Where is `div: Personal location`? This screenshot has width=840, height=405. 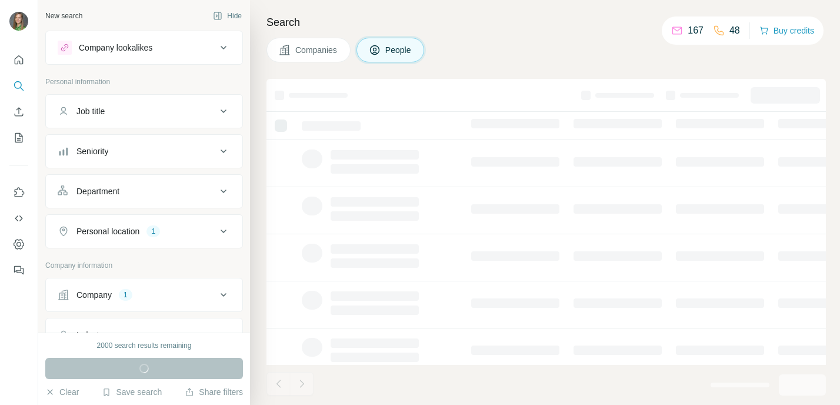
div: Personal location is located at coordinates (108, 231).